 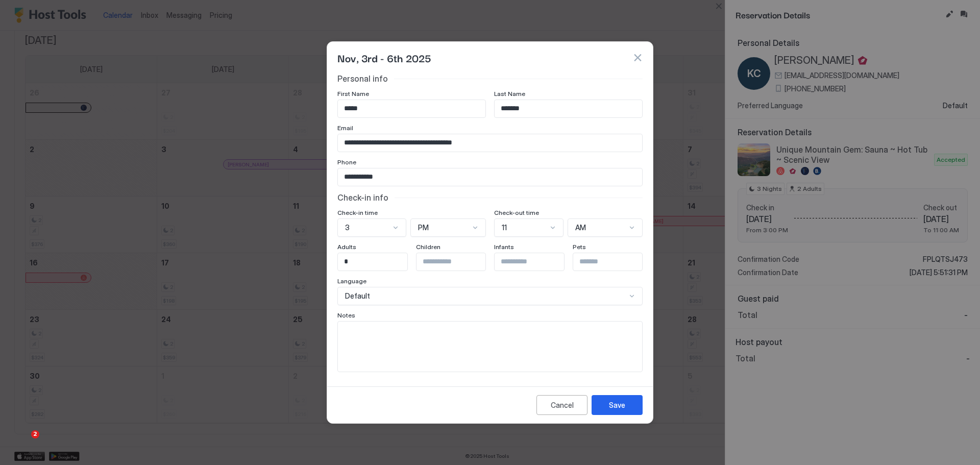 I want to click on span: 3, so click(x=347, y=228).